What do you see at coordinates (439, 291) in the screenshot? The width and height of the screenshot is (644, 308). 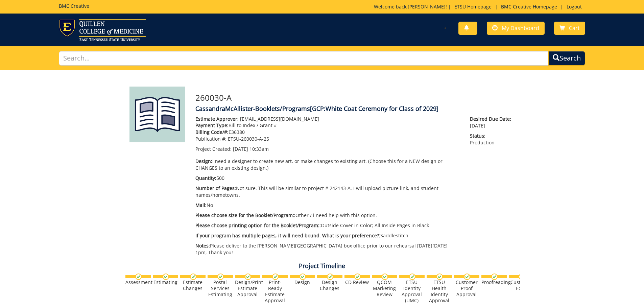 I see `div: ETSU Health Identity Approval` at bounding box center [439, 291].